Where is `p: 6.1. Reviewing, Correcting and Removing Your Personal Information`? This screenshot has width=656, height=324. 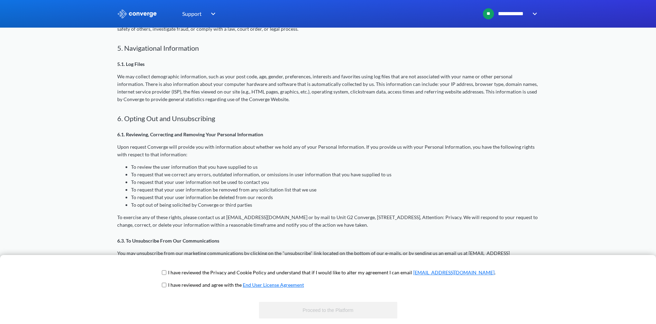 p: 6.1. Reviewing, Correcting and Removing Your Personal Information is located at coordinates (328, 135).